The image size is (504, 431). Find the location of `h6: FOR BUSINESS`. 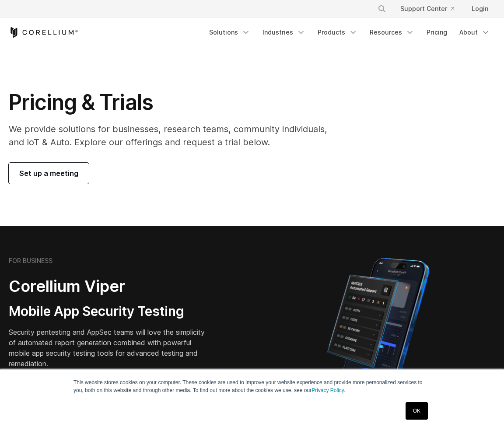

h6: FOR BUSINESS is located at coordinates (31, 261).